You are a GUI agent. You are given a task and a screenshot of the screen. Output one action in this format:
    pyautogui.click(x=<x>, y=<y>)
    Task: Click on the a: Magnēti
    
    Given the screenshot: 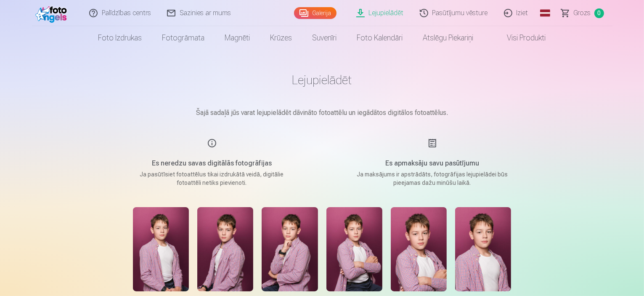 What is the action you would take?
    pyautogui.click(x=238, y=38)
    